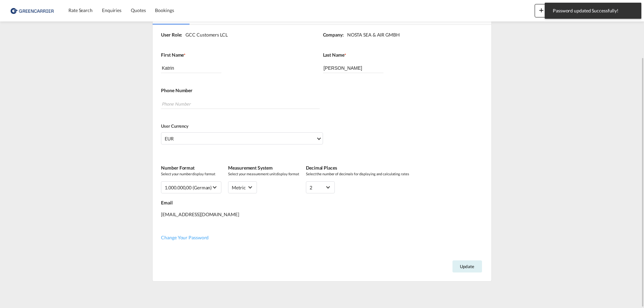  Describe the element at coordinates (164, 10) in the screenshot. I see `span: Bookings` at that location.